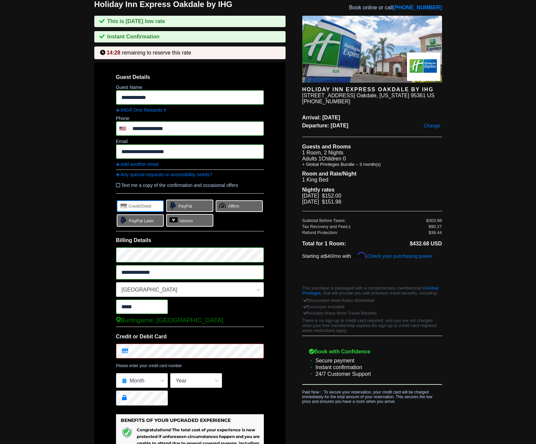 The width and height of the screenshot is (536, 444). What do you see at coordinates (318, 190) in the screenshot?
I see `b: Nightly rates` at bounding box center [318, 190].